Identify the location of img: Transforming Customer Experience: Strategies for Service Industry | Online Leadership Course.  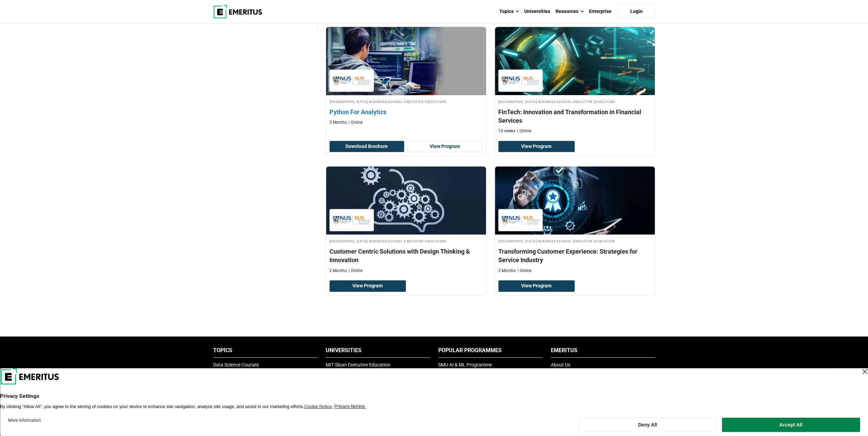
(575, 200).